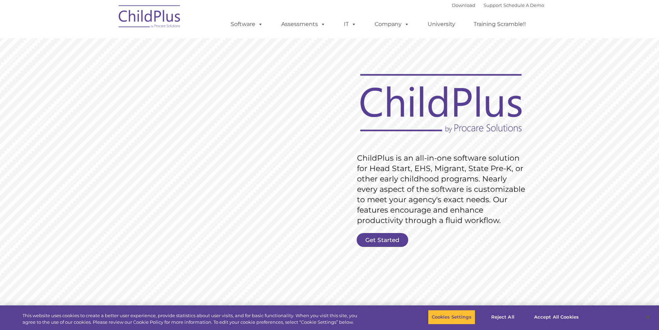 This screenshot has width=659, height=330. I want to click on button: Cookies Settings, so click(451, 317).